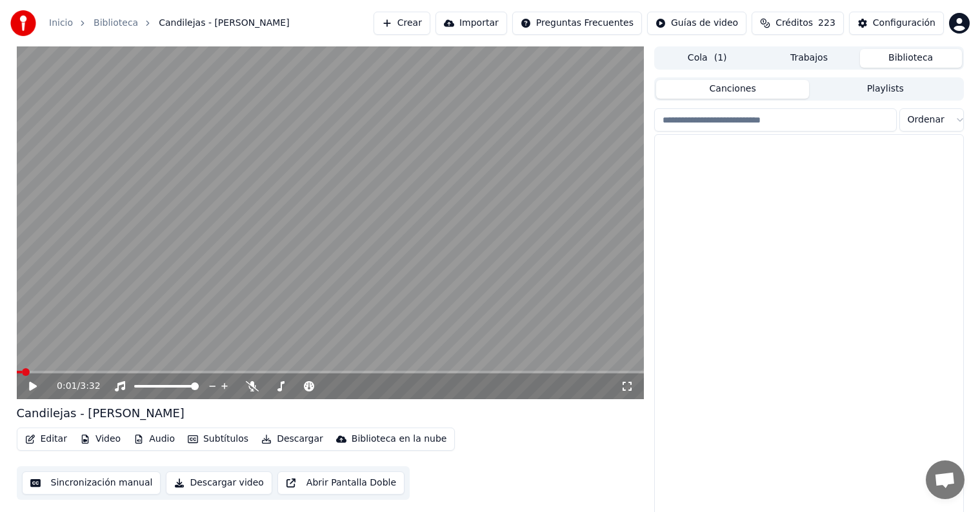 The width and height of the screenshot is (980, 512). I want to click on button: Audio, so click(154, 439).